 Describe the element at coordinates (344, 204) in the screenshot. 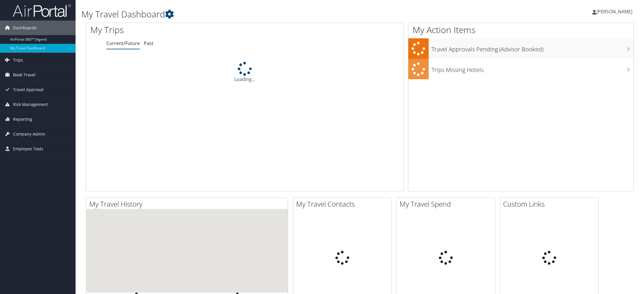

I see `h2: My Travel Contacts` at that location.